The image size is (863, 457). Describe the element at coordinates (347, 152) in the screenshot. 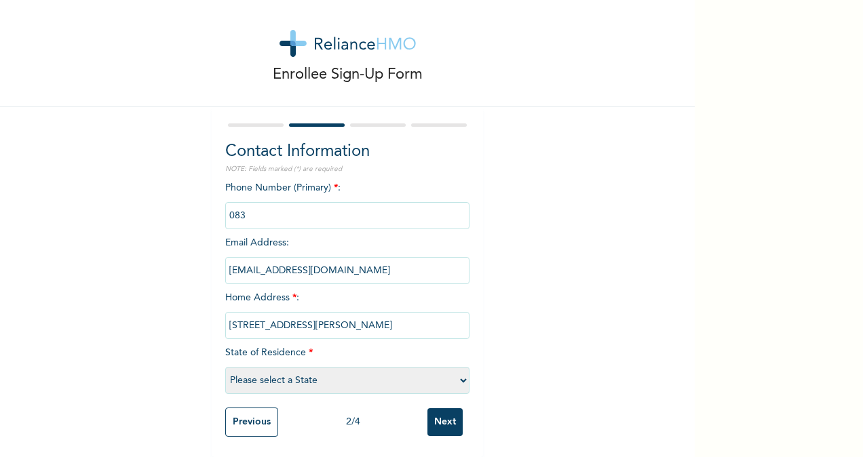

I see `h2: Contact Information` at that location.